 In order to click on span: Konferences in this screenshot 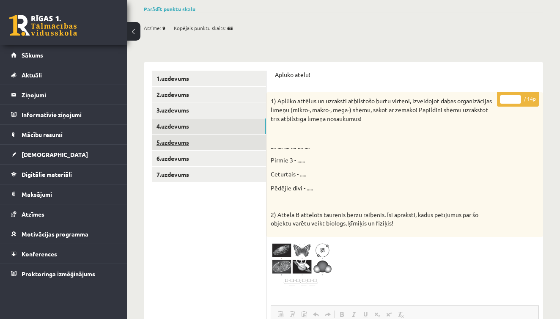, I will do `click(39, 254)`.